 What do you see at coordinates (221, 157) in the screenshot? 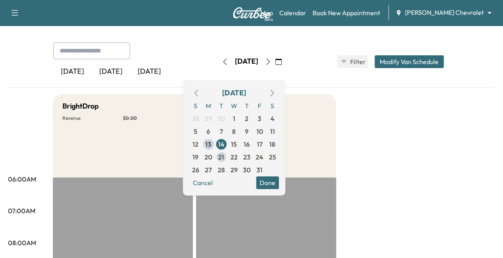
I see `span: 21` at bounding box center [221, 157].